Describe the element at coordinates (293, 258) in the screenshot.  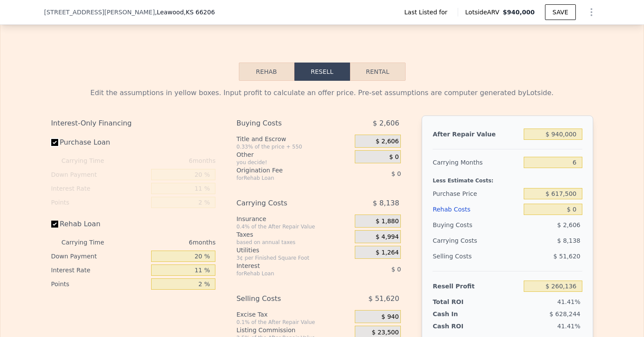
I see `div: 3¢ per Finished Square Foot` at that location.